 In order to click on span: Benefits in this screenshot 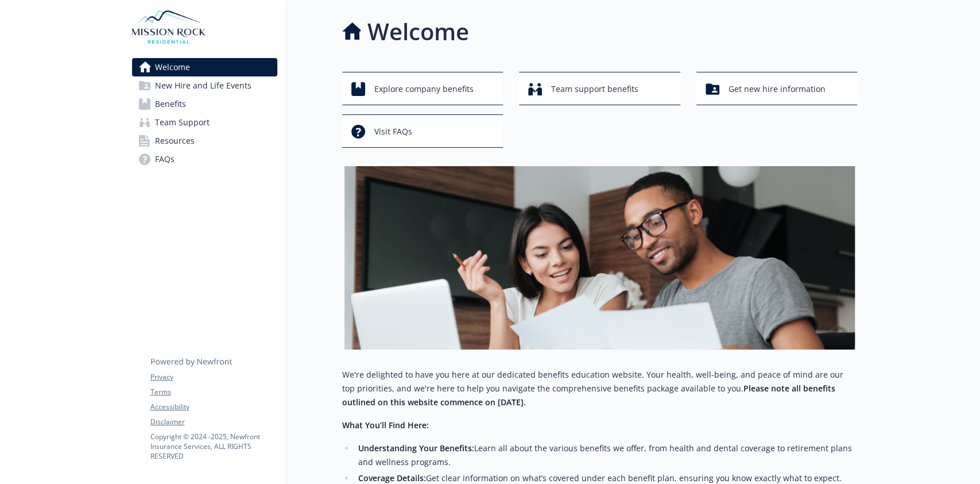, I will do `click(171, 104)`.